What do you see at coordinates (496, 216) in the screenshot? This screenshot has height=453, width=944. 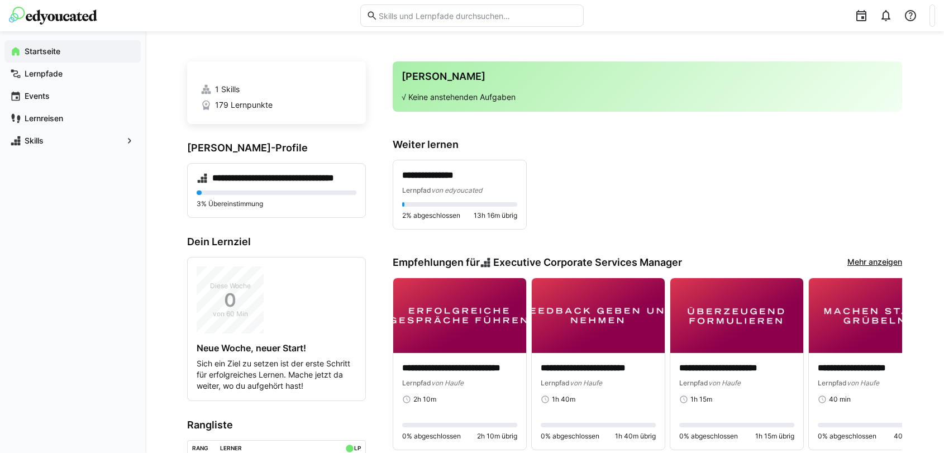 I see `span: 13h 16m übrig` at bounding box center [496, 216].